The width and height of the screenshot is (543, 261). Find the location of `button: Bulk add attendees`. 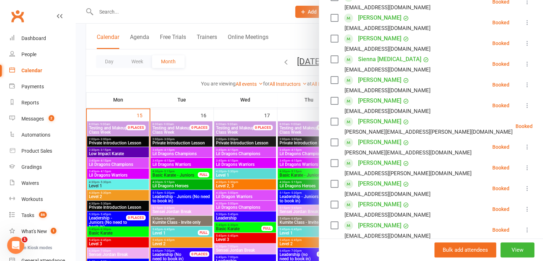

button: Bulk add attendees is located at coordinates (465, 250).